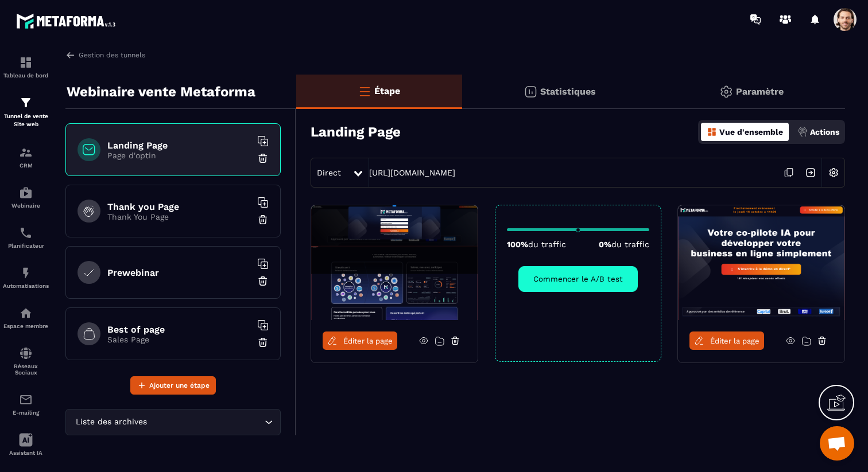  What do you see at coordinates (26, 404) in the screenshot?
I see `a: emailemailE-mailing` at bounding box center [26, 404].